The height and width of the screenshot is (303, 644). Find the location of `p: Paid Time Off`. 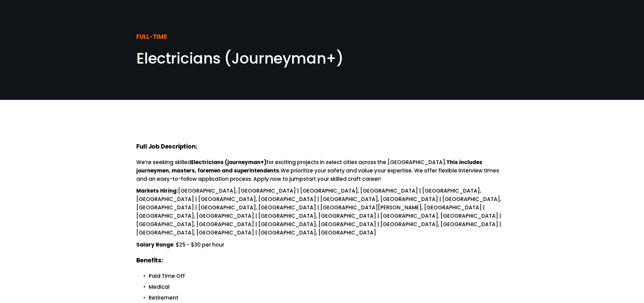

p: Paid Time Off is located at coordinates (328, 276).